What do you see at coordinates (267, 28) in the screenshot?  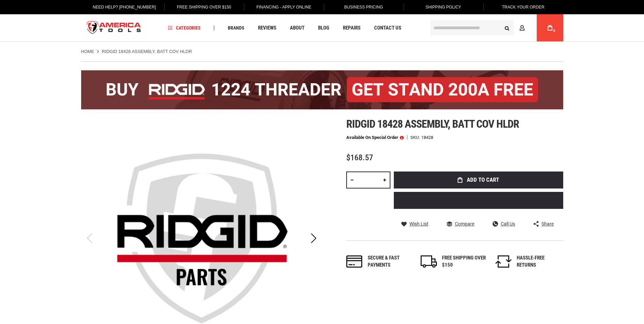 I see `a: Reviews` at bounding box center [267, 28].